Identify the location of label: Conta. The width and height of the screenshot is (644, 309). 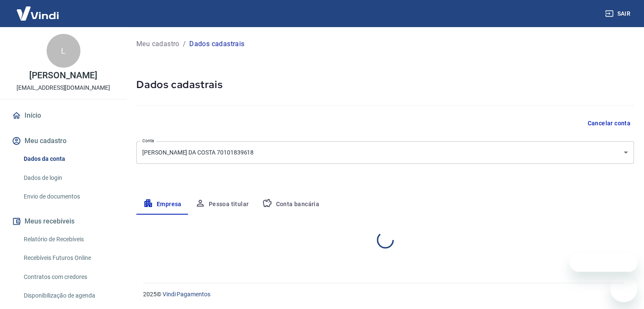
(148, 140).